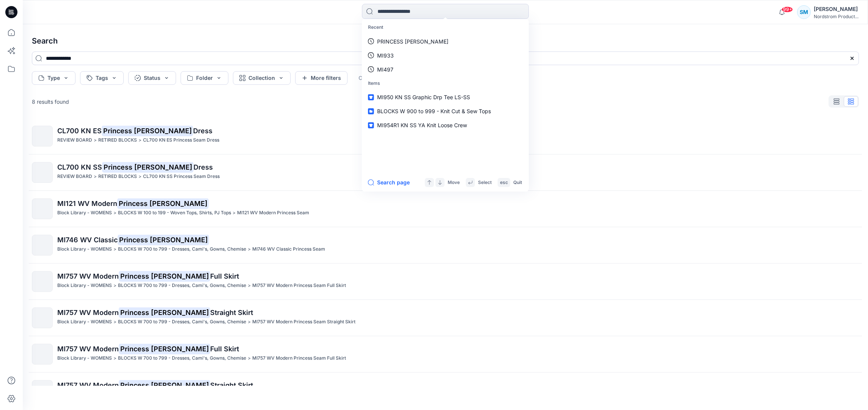 This screenshot has width=868, height=410. What do you see at coordinates (204, 78) in the screenshot?
I see `button: Folder` at bounding box center [204, 78].